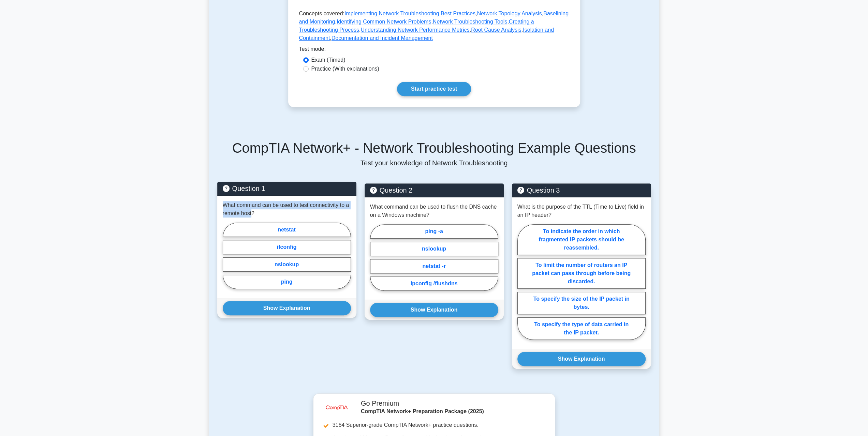 The image size is (868, 436). What do you see at coordinates (582, 274) in the screenshot?
I see `label: To limit the number of routers an IP packet can pass through before being discarded.` at bounding box center [582, 274].